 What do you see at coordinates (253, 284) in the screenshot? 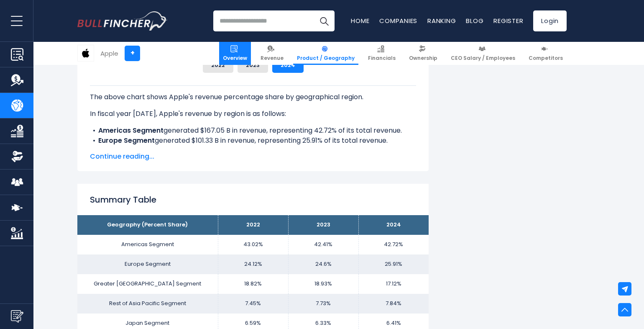
I see `td: 18.82%` at bounding box center [253, 284].